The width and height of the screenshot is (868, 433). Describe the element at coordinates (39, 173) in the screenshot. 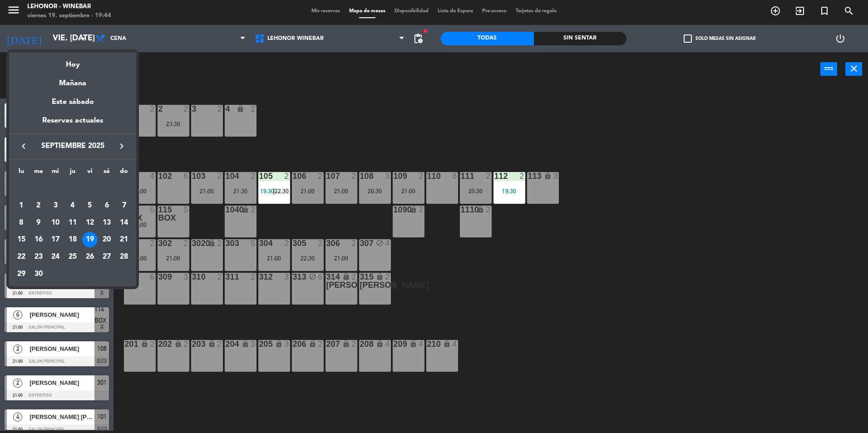

I see `th: martes` at that location.